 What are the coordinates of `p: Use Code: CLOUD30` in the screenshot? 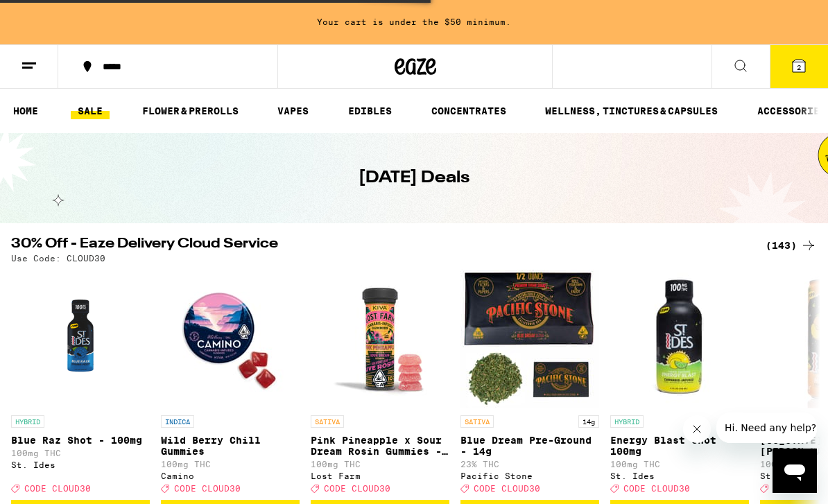 It's located at (58, 258).